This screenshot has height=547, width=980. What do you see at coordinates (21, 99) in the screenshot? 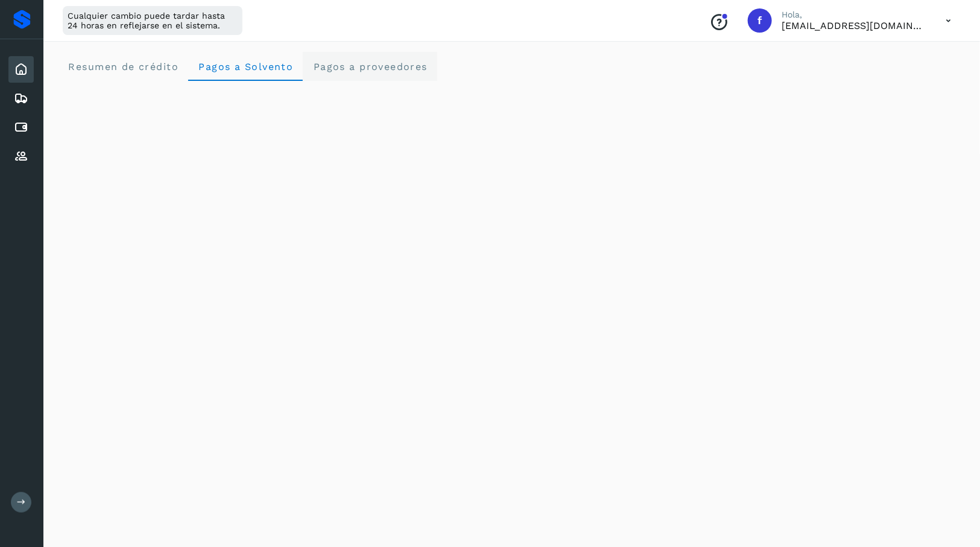
I see `div: Embarques` at bounding box center [21, 99].